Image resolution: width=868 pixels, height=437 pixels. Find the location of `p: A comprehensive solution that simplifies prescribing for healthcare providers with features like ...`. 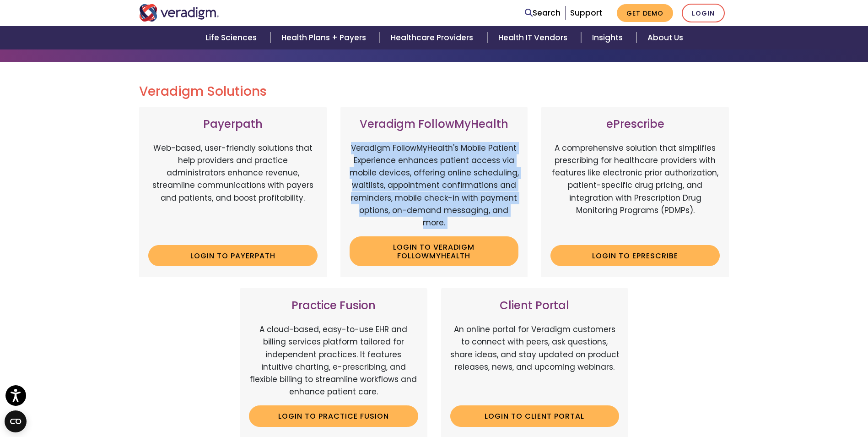

p: A comprehensive solution that simplifies prescribing for healthcare providers with features like ... is located at coordinates (635, 190).